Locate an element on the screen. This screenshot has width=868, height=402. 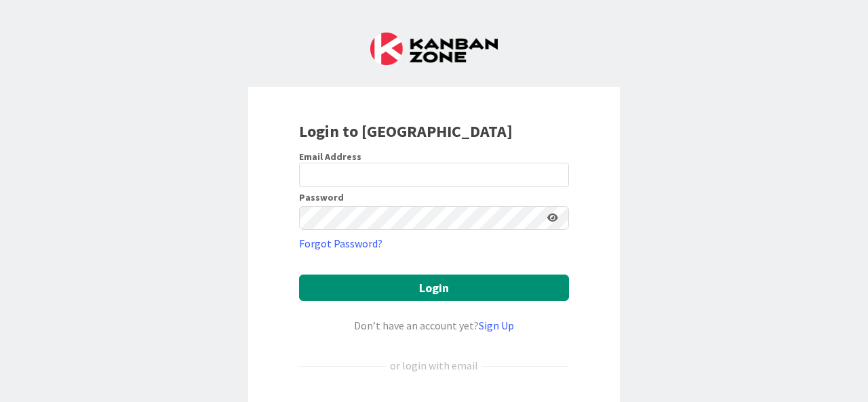
a: Sign Up is located at coordinates (497, 326).